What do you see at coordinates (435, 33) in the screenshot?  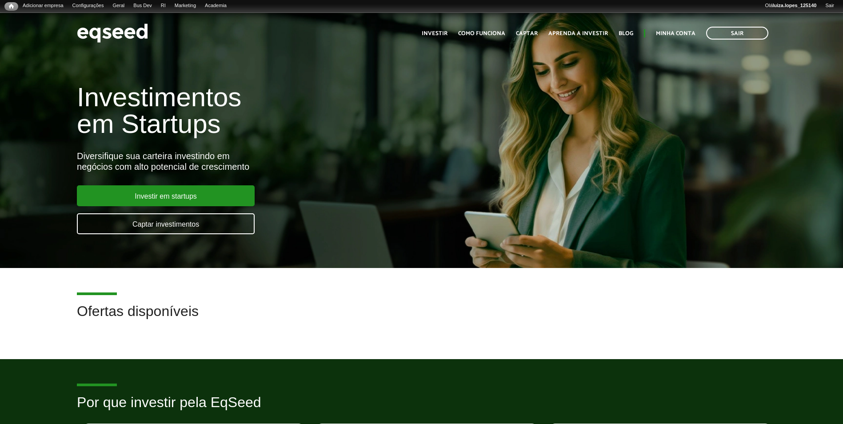 I see `a: Investir` at bounding box center [435, 33].